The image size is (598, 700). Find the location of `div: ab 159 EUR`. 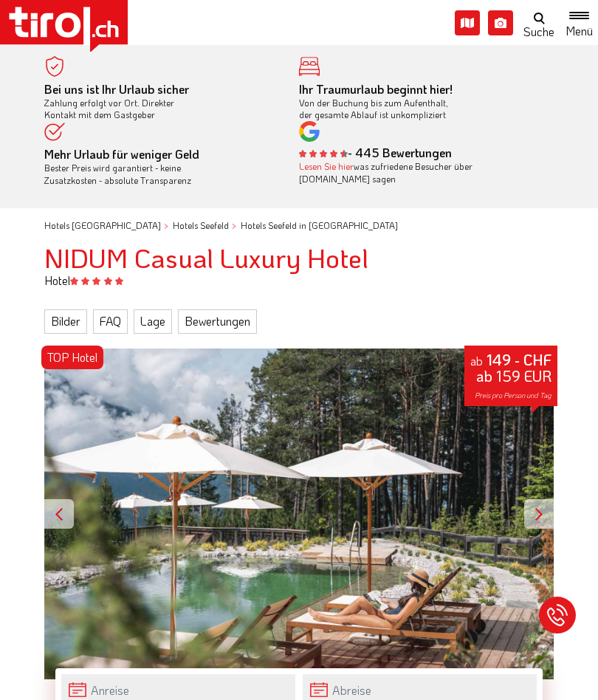

div: ab 159 EUR is located at coordinates (511, 376).